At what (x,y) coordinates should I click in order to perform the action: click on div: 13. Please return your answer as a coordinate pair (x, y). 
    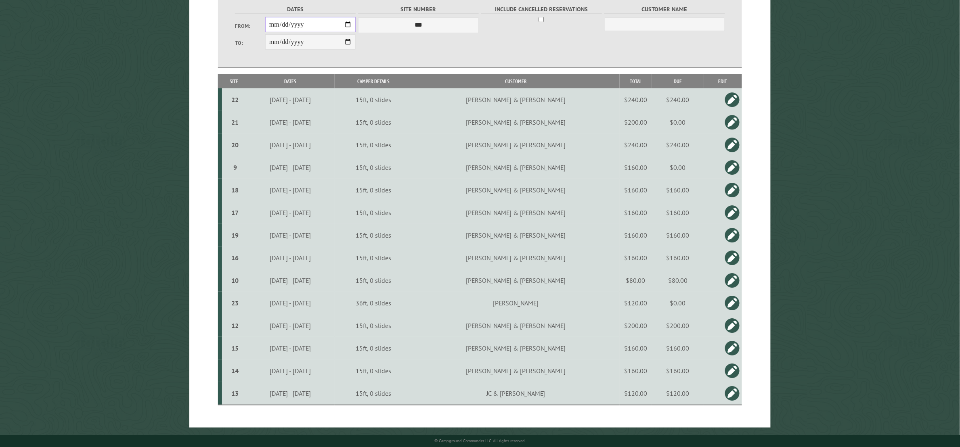
    Looking at the image, I should click on (235, 394).